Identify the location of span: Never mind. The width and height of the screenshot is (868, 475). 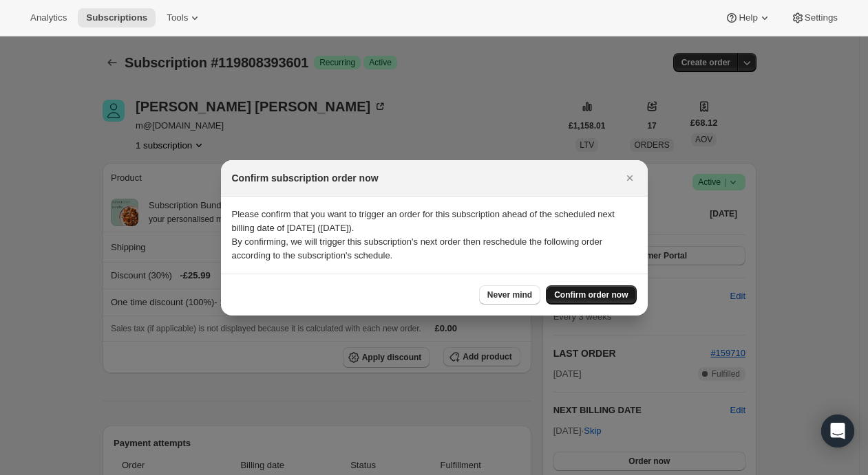
(509, 295).